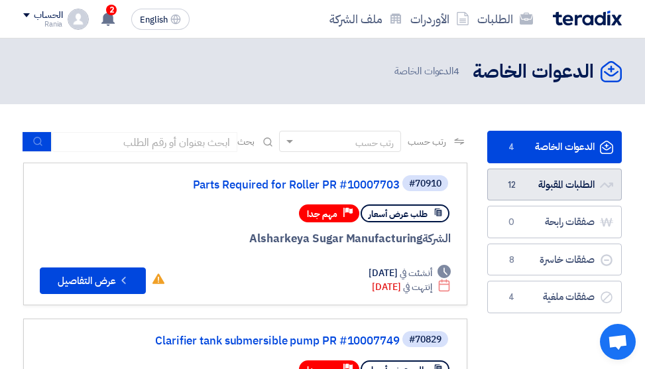 The image size is (645, 369). What do you see at coordinates (618, 341) in the screenshot?
I see `a: Open chat` at bounding box center [618, 341].